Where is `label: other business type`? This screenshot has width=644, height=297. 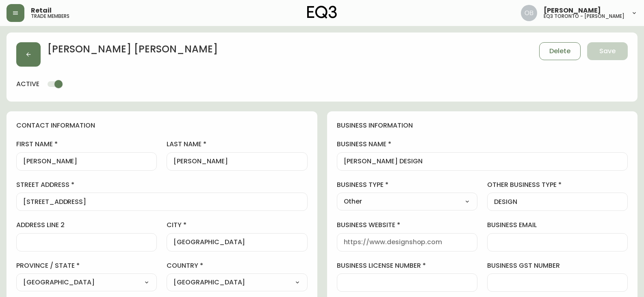 label: other business type is located at coordinates (558, 185).